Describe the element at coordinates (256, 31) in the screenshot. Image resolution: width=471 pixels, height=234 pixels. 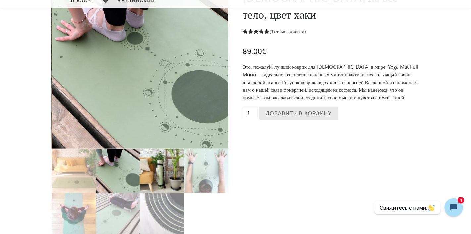
I see `div: Рейтинг: 5.00 из 5` at that location.